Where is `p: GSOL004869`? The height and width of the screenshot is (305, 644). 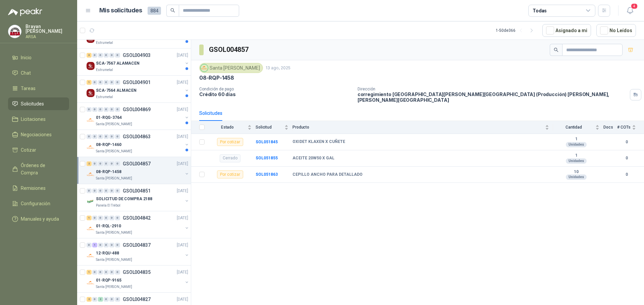 p: GSOL004869 is located at coordinates (136, 110).